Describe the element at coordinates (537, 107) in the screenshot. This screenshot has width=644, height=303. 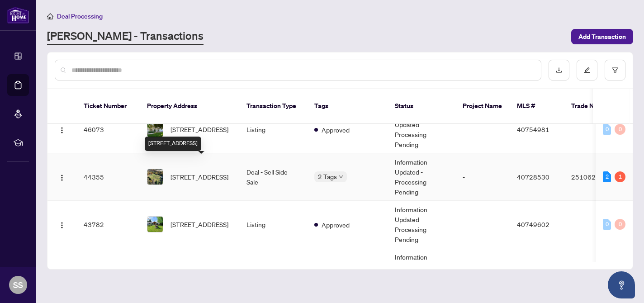
I see `th: MLS #` at that location.